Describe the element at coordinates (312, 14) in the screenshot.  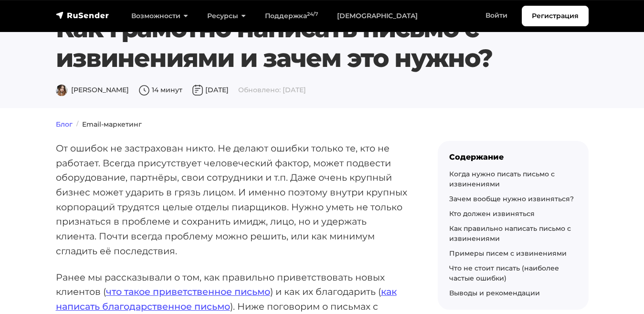
I see `sup: 24/7` at that location.